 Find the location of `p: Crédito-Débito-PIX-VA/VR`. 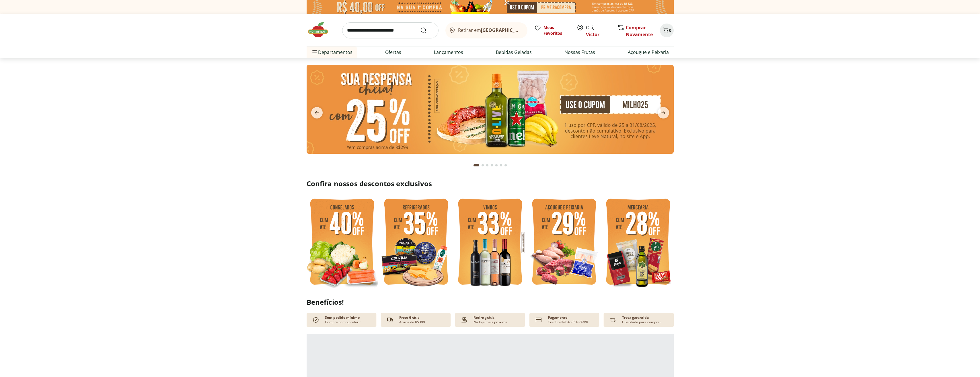

p: Crédito-Débito-PIX-VA/VR is located at coordinates (568, 323).